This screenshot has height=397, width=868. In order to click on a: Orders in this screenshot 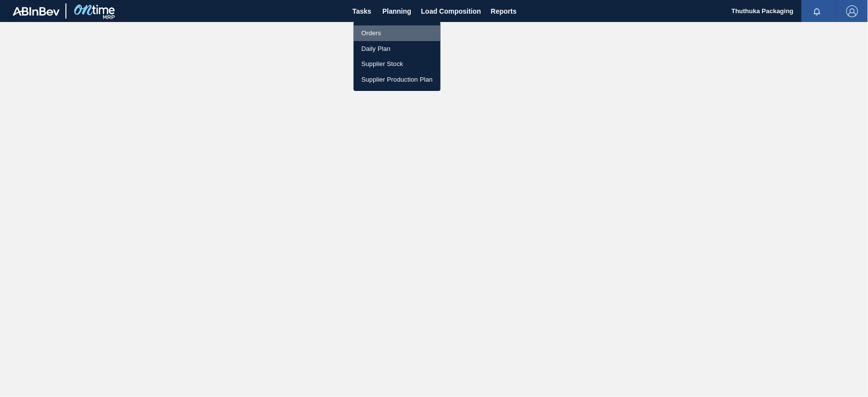, I will do `click(397, 33)`.